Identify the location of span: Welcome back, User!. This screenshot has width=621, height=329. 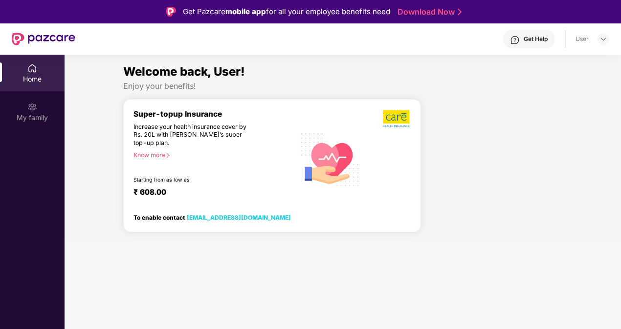
(184, 71).